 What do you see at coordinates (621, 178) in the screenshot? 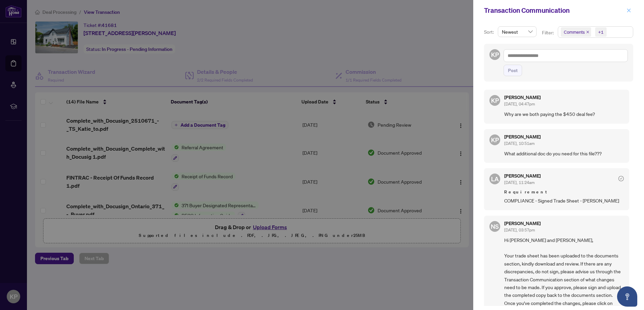
I see `span: check-circle` at bounding box center [621, 178].